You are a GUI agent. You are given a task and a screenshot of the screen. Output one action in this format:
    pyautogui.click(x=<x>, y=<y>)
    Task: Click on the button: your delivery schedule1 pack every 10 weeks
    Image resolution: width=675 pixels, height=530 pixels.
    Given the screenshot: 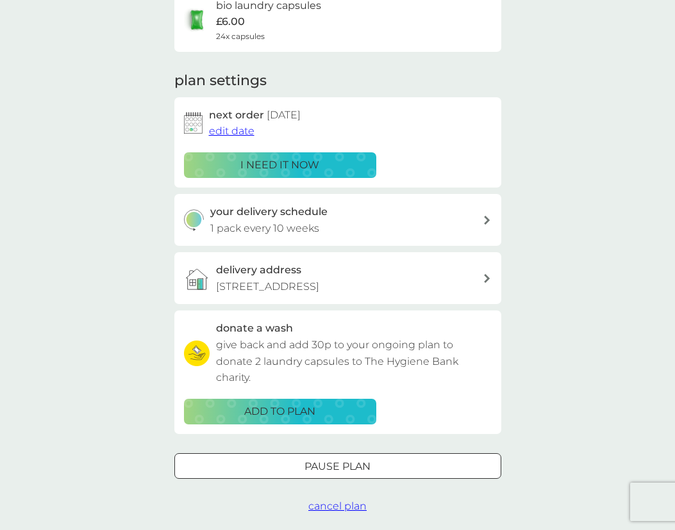 What is the action you would take?
    pyautogui.click(x=338, y=220)
    